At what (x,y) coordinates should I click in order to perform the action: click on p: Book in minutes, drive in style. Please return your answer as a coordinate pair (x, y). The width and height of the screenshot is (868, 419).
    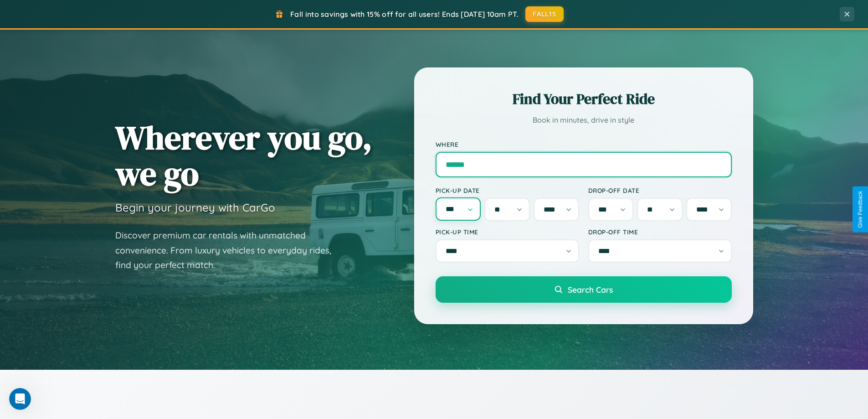
    Looking at the image, I should click on (584, 120).